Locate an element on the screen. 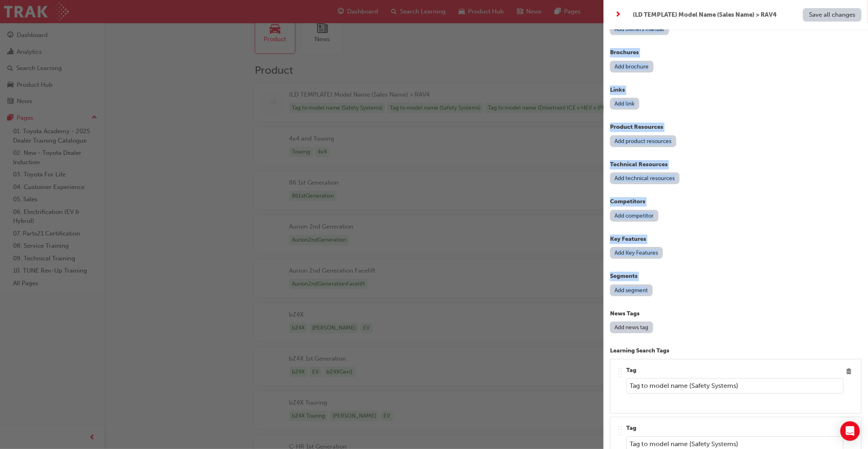  button: Add Key Features is located at coordinates (636, 253).